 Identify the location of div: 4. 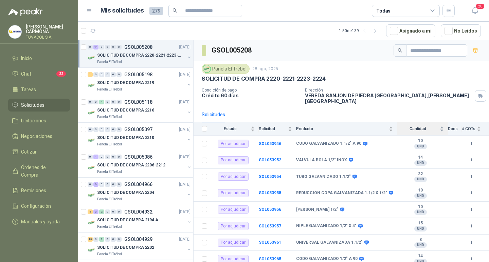
(101, 102).